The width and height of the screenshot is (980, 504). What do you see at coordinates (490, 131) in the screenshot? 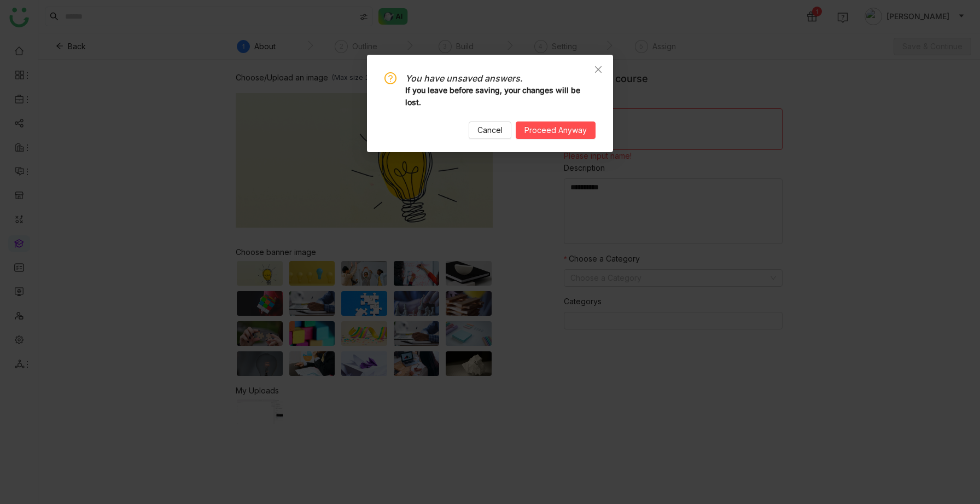
I see `button: Cancel` at bounding box center [490, 131].